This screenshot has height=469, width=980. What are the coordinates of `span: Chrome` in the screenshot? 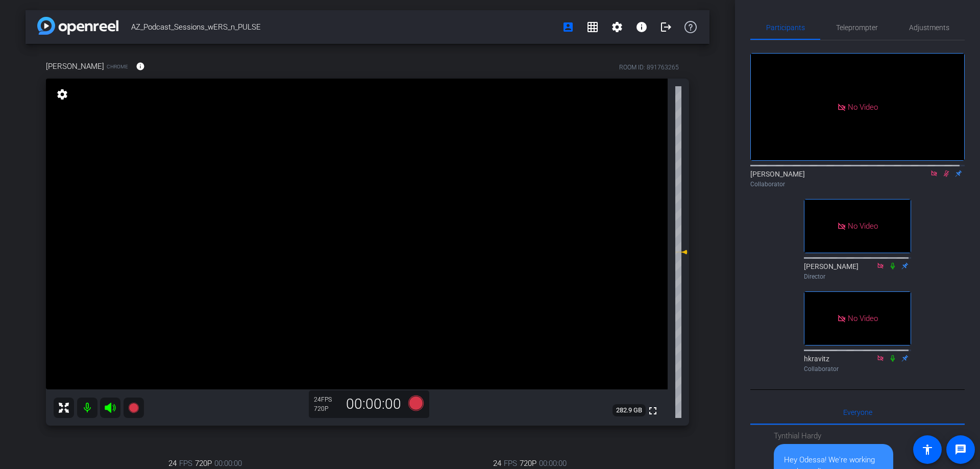 It's located at (117, 67).